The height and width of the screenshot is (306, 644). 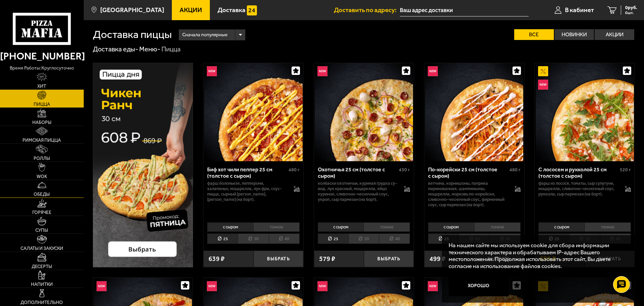 I want to click on span: Доставка, so click(x=231, y=10).